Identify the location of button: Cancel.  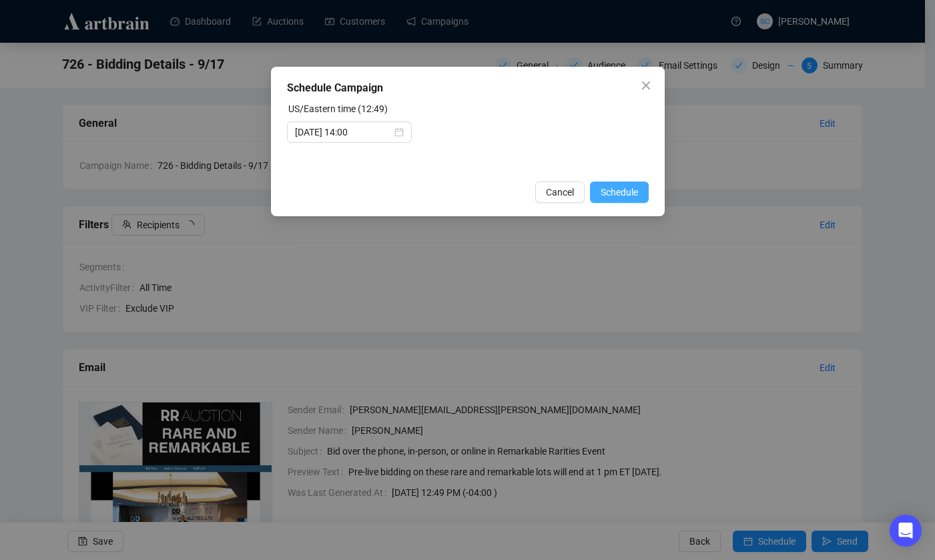
(560, 192).